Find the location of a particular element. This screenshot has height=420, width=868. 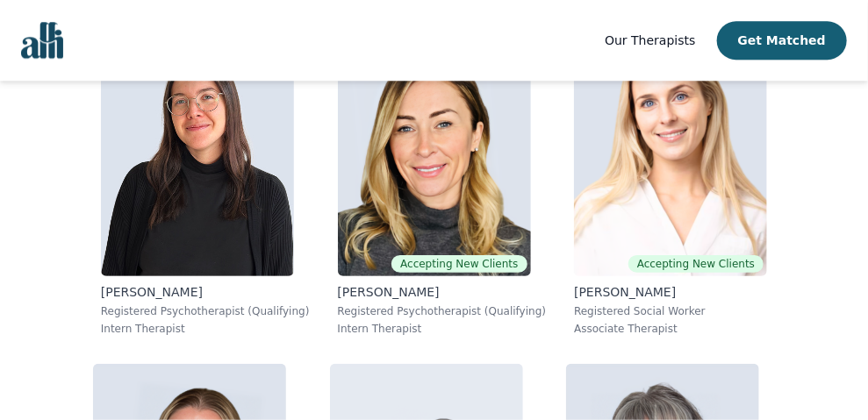

img: Danielle_Djelic is located at coordinates (670, 150).